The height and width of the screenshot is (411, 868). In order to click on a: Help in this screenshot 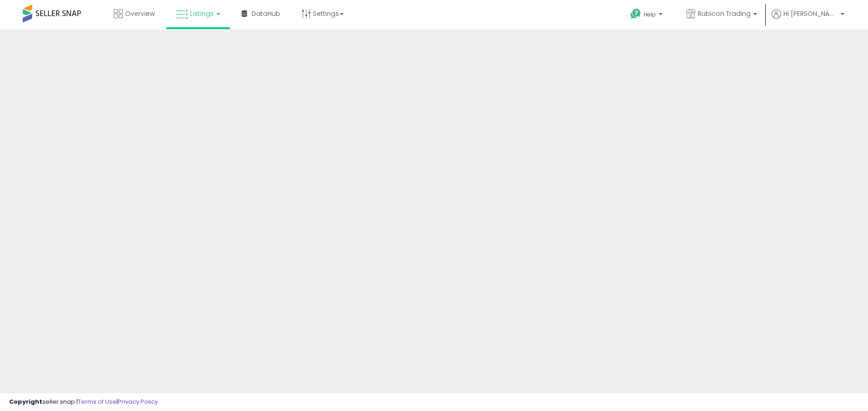, I will do `click(647, 16)`.